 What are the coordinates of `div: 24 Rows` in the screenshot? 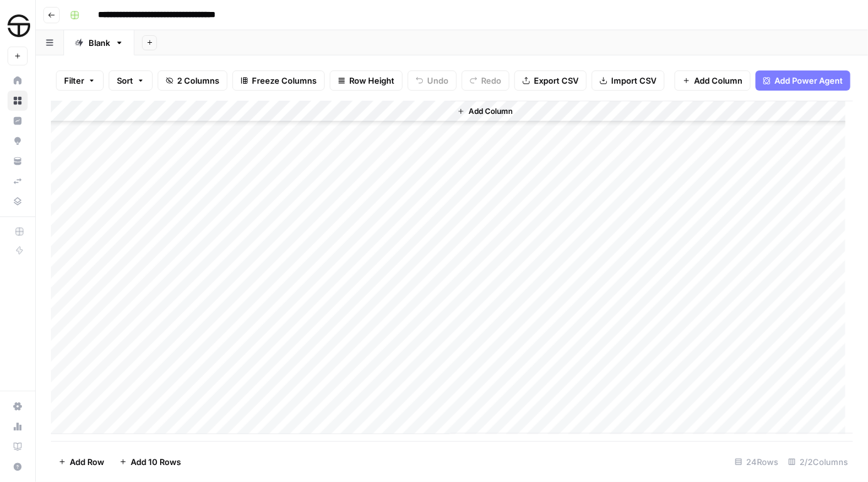 It's located at (756, 461).